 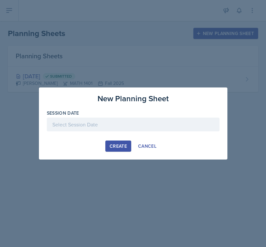 What do you see at coordinates (133, 99) in the screenshot?
I see `h3: New Planning Sheet` at bounding box center [133, 99].